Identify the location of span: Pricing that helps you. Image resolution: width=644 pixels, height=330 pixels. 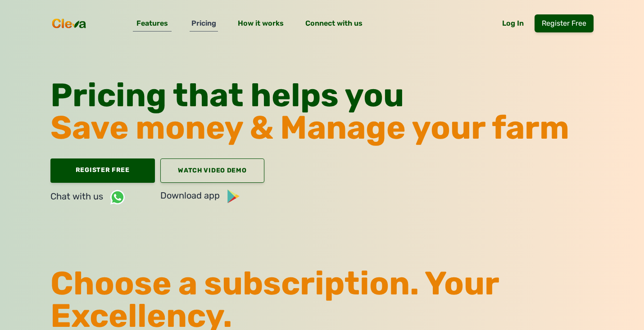
(227, 95).